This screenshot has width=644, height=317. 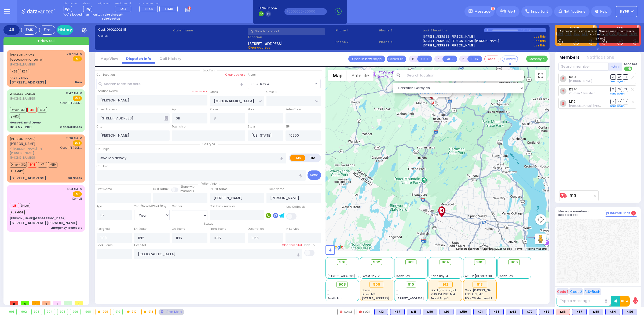 I want to click on input: Search location, so click(x=464, y=76).